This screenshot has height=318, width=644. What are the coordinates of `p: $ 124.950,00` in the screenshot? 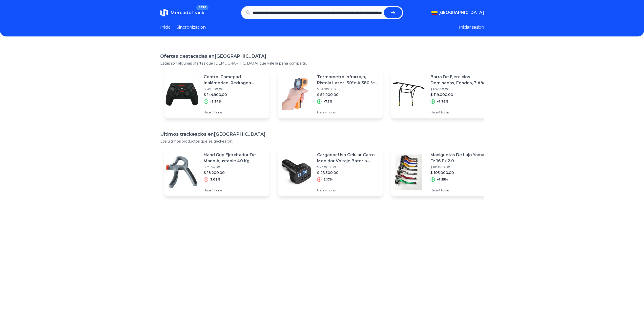 It's located at (462, 89).